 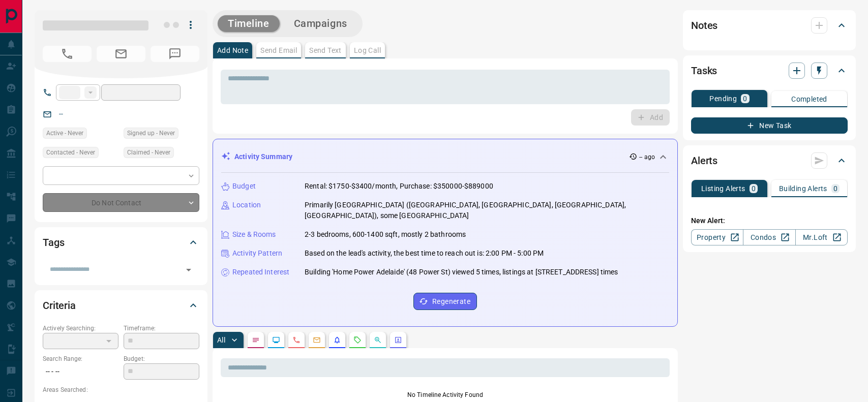 What do you see at coordinates (445, 301) in the screenshot?
I see `button: Regenerate` at bounding box center [445, 301].